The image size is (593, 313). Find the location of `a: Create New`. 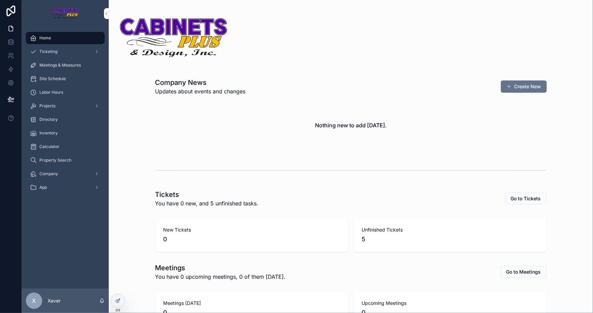

a: Create New is located at coordinates (524, 87).